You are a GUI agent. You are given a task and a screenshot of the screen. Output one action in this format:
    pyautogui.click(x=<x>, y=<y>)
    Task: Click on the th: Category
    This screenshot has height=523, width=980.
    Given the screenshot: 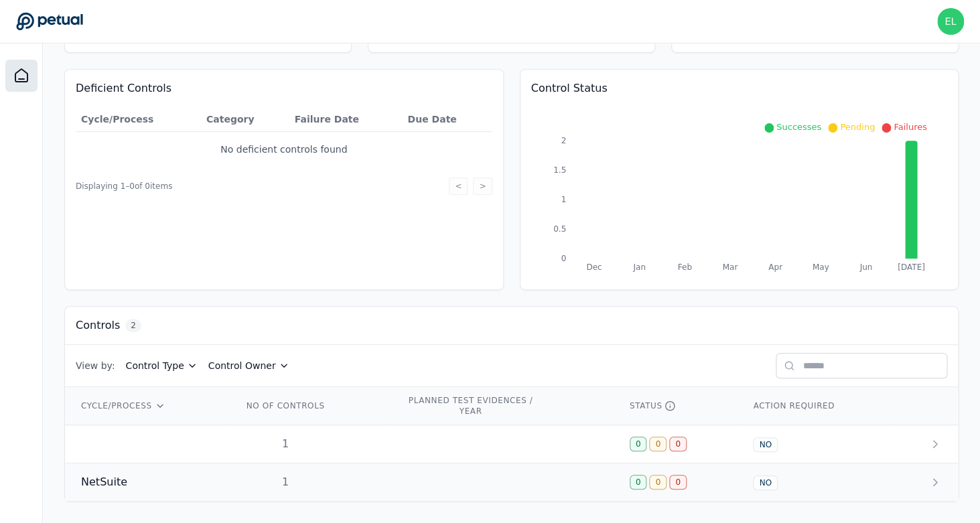 What is the action you would take?
    pyautogui.click(x=245, y=119)
    